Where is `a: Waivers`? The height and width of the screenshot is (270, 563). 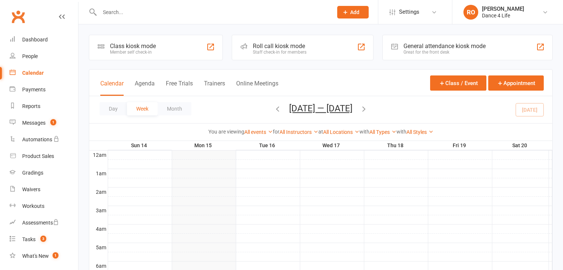 a: Waivers is located at coordinates (44, 190).